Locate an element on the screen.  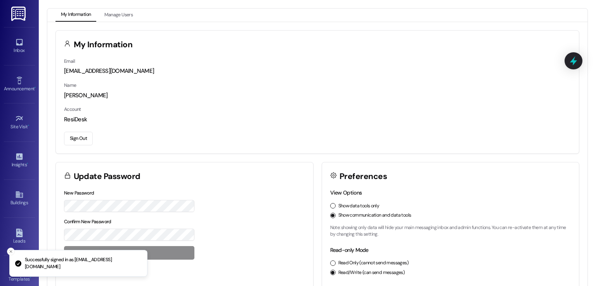
h3: My Information is located at coordinates (103, 45).